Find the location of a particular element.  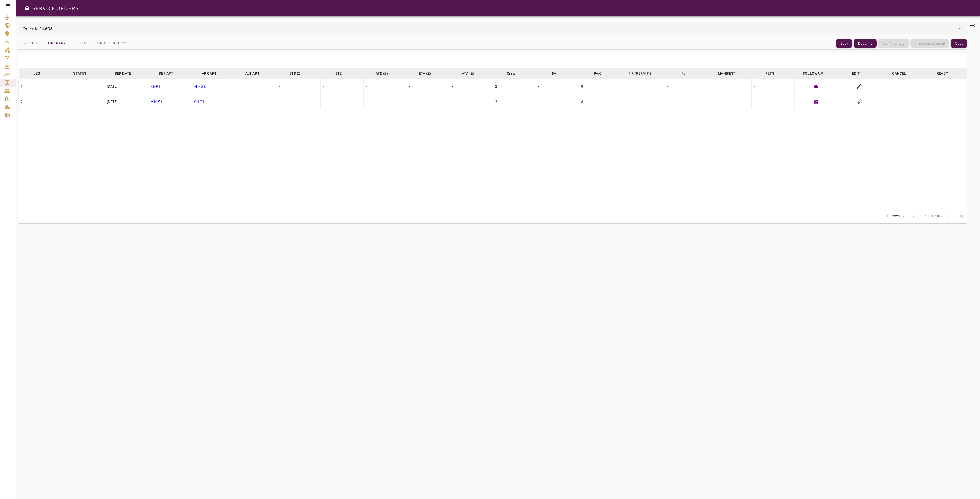

span: ATD (Z) is located at coordinates (385, 73).